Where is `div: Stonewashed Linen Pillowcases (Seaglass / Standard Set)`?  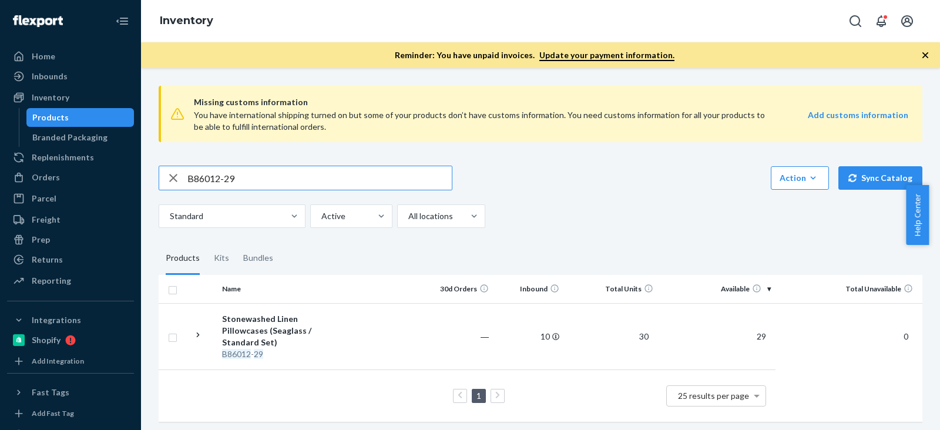
div: Stonewashed Linen Pillowcases (Seaglass / Standard Set) is located at coordinates (283, 331).